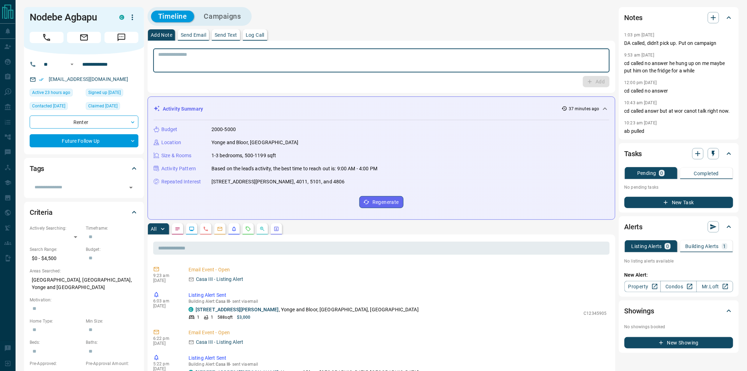 This screenshot has height=371, width=747. I want to click on p: Listing Alerts, so click(647, 246).